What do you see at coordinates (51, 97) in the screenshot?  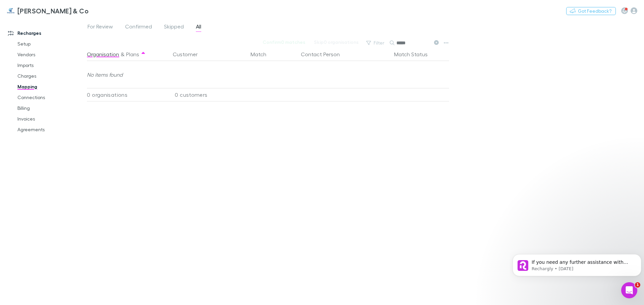 I see `a: Connections` at bounding box center [51, 97].